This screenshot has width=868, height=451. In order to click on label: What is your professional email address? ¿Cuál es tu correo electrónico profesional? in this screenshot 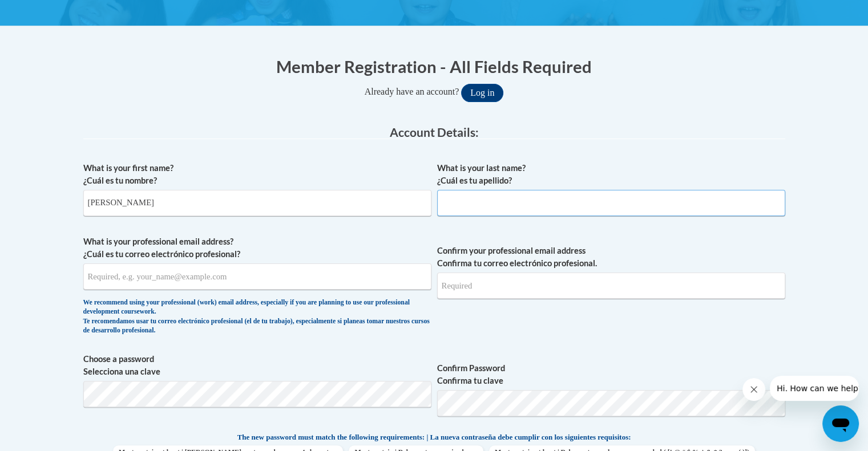, I will do `click(257, 248)`.